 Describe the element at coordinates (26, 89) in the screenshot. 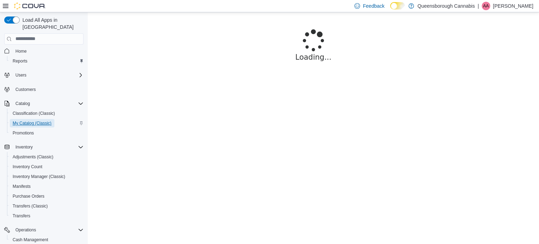

I see `a: Customers` at that location.